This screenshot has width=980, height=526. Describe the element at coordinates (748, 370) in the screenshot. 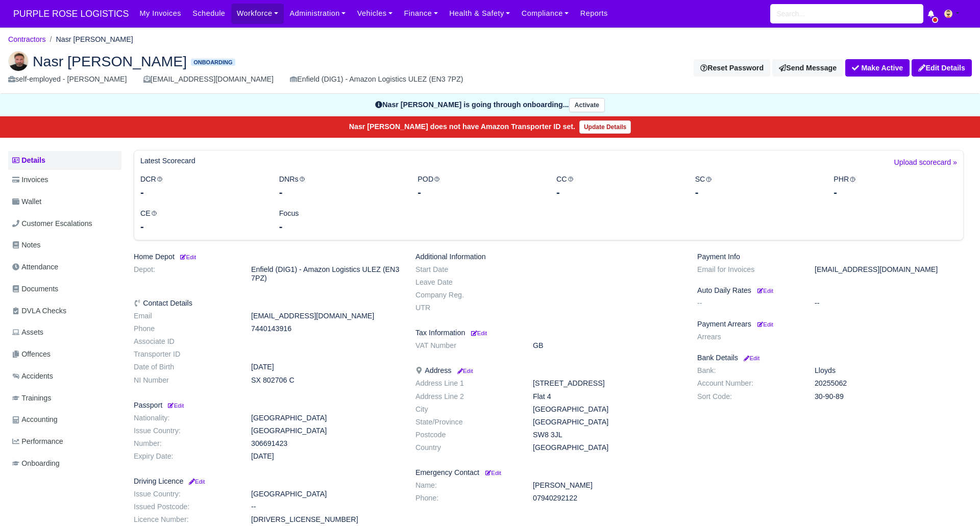

I see `dt: Bank:` at that location.